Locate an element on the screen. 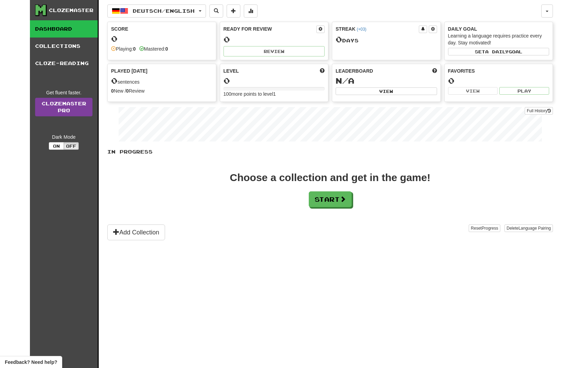 This screenshot has width=588, height=368. span: Score more points to level up is located at coordinates (322, 71).